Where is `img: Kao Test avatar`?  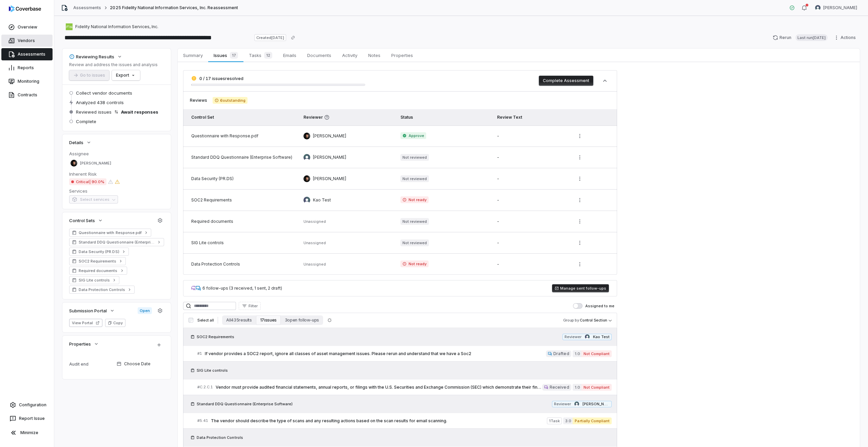 img: Kao Test avatar is located at coordinates (588, 337).